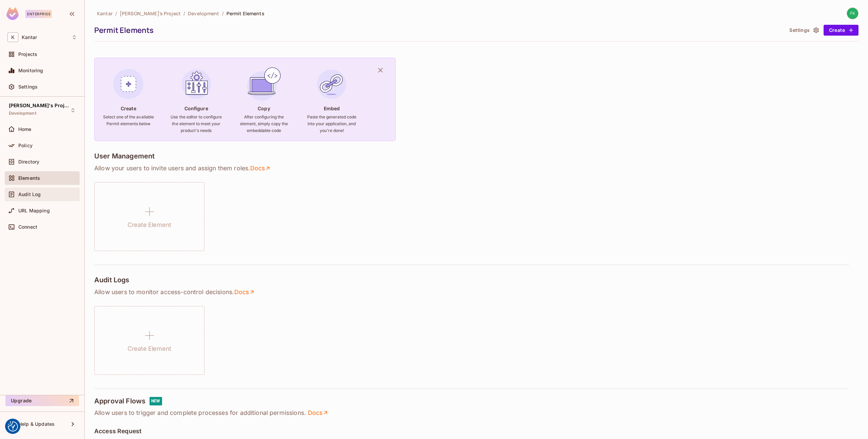  What do you see at coordinates (125, 156) in the screenshot?
I see `h4: User Management` at bounding box center [125, 156].